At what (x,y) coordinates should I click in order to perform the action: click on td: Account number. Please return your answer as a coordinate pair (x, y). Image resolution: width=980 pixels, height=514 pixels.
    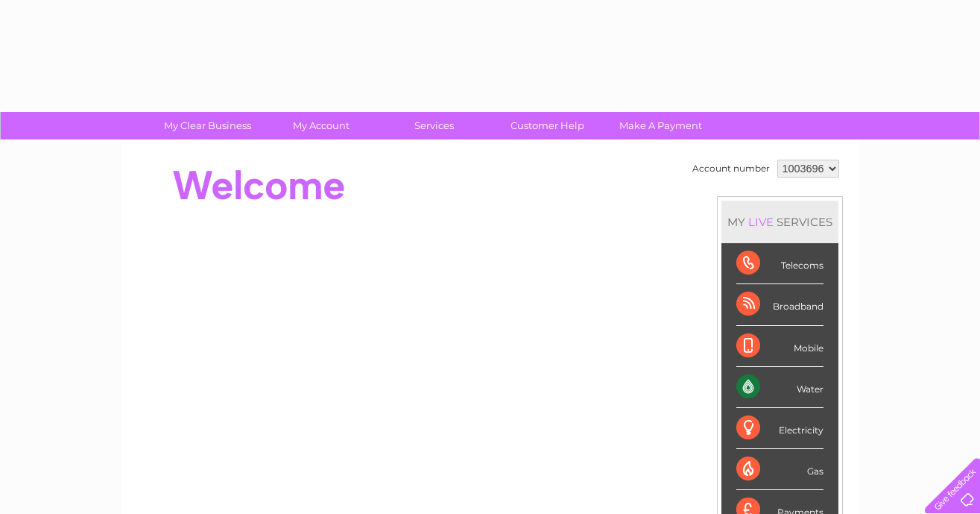
    Looking at the image, I should click on (731, 169).